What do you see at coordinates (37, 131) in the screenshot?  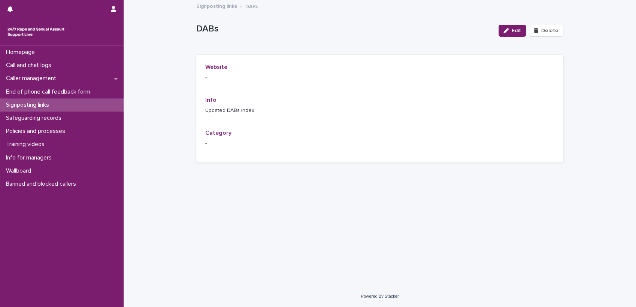 I see `p: Policies and processes` at bounding box center [37, 131].